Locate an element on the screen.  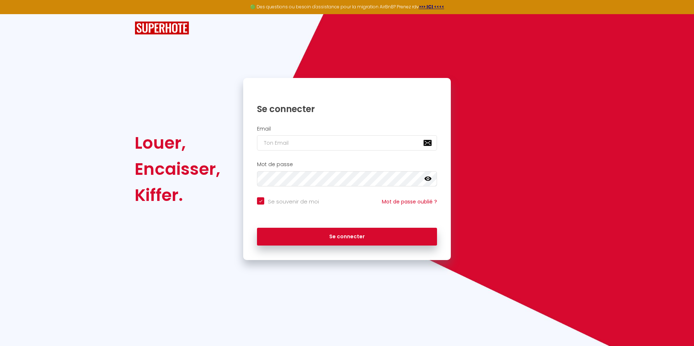
h2: Mot de passe is located at coordinates (347, 164).